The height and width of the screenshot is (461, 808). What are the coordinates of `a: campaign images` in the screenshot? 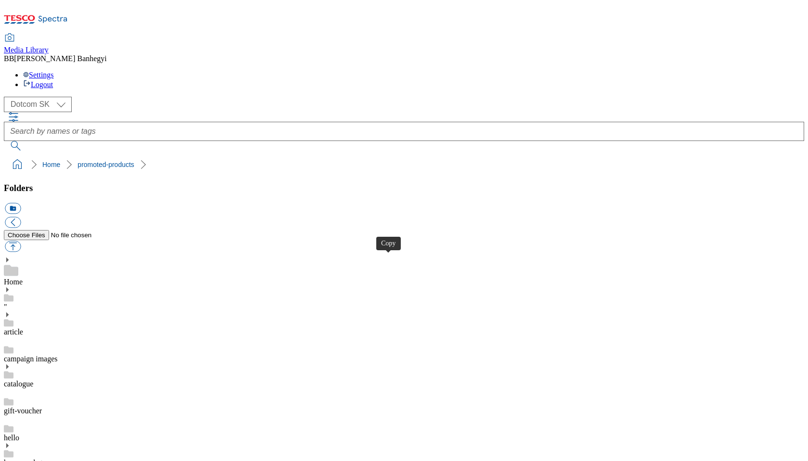 It's located at (31, 358).